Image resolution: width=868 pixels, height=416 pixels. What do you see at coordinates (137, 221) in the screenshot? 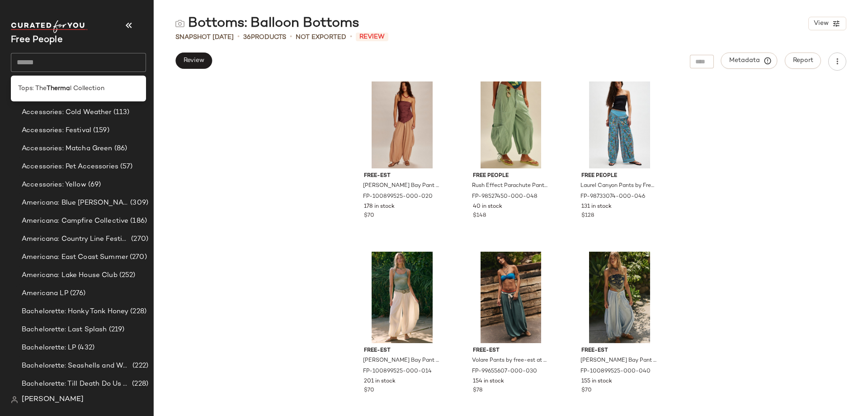
I see `span: (186)` at bounding box center [137, 221].